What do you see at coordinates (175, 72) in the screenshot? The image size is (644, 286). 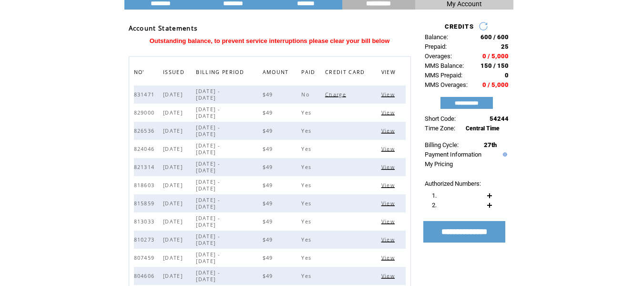 I see `a: ISSUED` at bounding box center [175, 72].